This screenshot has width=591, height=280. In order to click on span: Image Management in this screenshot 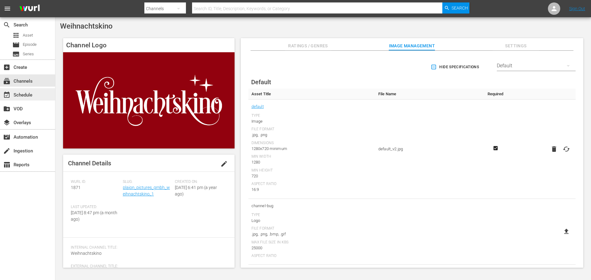, I will do `click(412, 46)`.